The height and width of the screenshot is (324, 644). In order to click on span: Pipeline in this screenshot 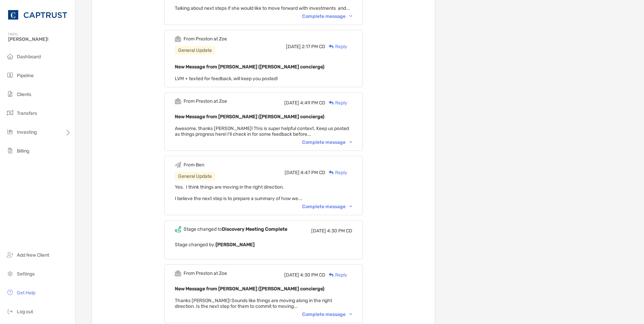, I will do `click(25, 75)`.